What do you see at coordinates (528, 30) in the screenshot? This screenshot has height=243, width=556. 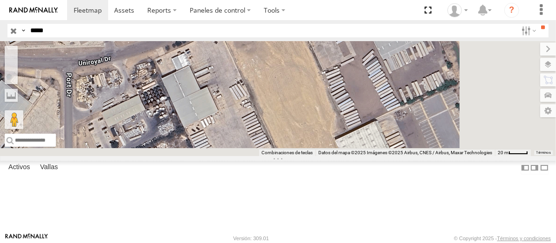 I see `label: Opciones de filtro de búsqueda` at bounding box center [528, 30].